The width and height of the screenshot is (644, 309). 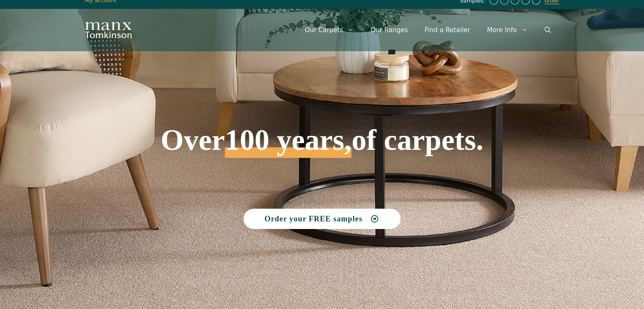 What do you see at coordinates (507, 30) in the screenshot?
I see `a: More Info` at bounding box center [507, 30].